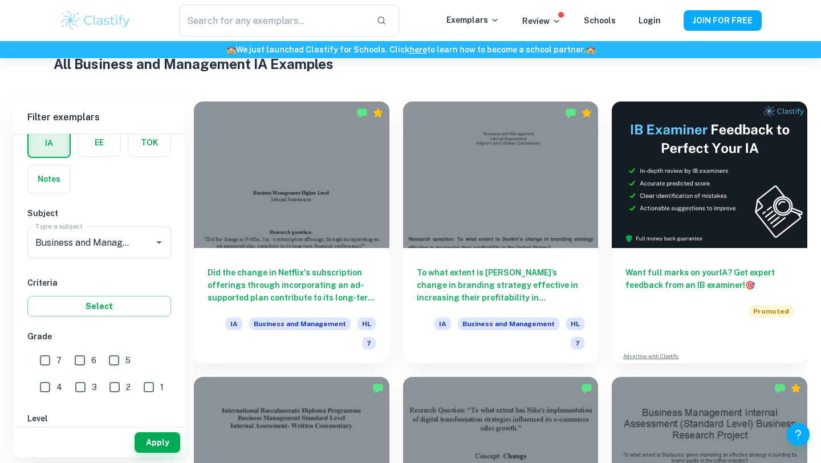  What do you see at coordinates (418, 50) in the screenshot?
I see `a: here` at bounding box center [418, 50].